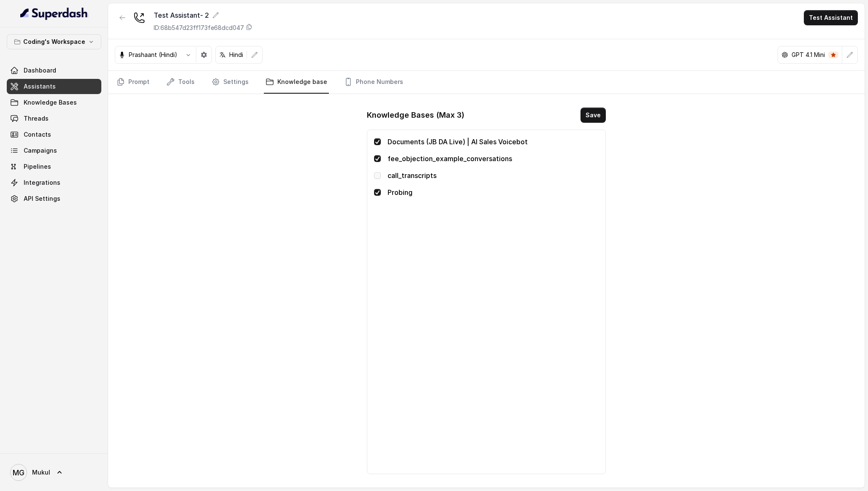 This screenshot has height=491, width=868. Describe the element at coordinates (492, 159) in the screenshot. I see `p: fee_objection_example_conversations` at that location.